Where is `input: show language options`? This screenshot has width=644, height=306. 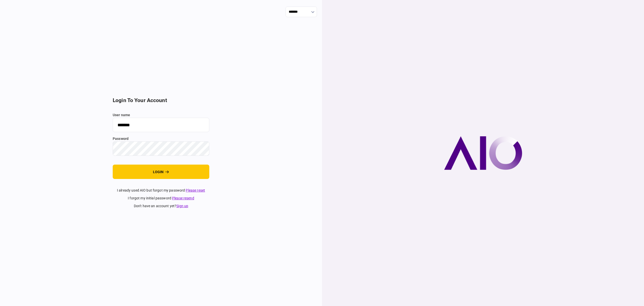 input: show language options is located at coordinates (301, 12).